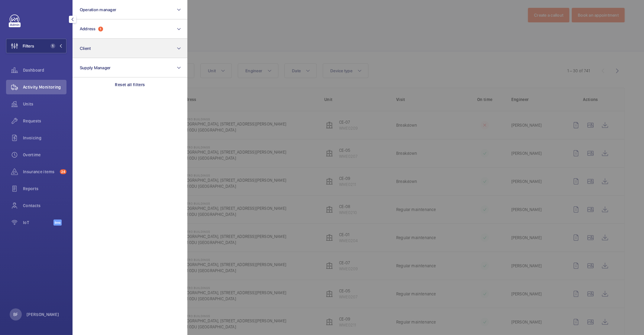 Image resolution: width=644 pixels, height=335 pixels. I want to click on span: Filters, so click(28, 46).